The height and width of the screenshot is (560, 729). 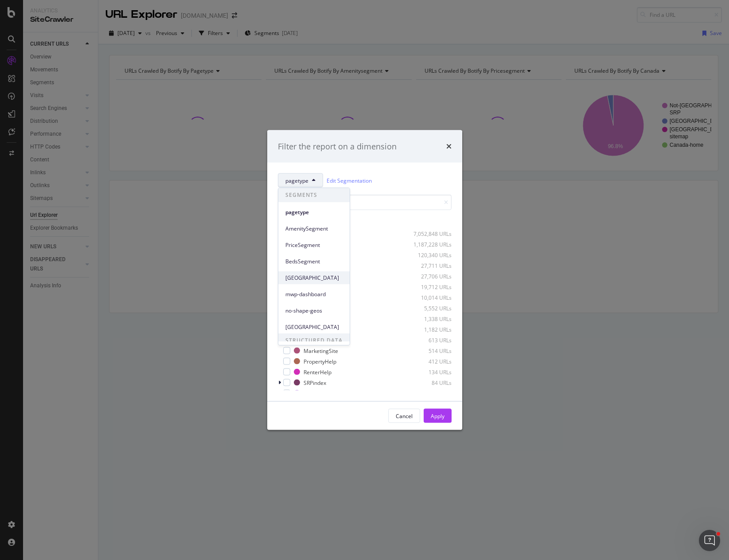 I want to click on span: PriceSegment, so click(x=314, y=245).